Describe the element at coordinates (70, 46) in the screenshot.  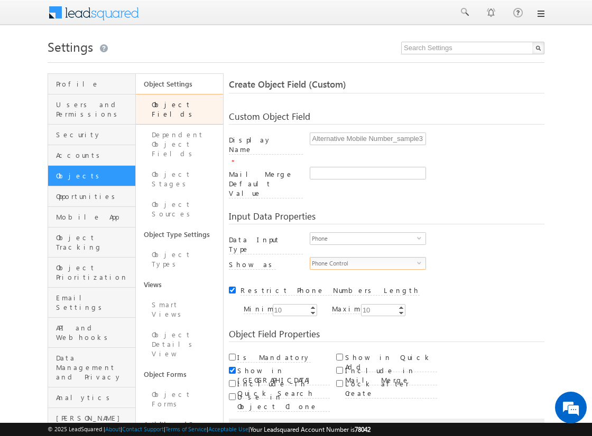
I see `span: Settings` at that location.